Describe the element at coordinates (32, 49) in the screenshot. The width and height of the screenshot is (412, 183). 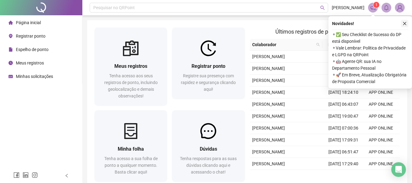
I see `span: Espelho de ponto` at that location.